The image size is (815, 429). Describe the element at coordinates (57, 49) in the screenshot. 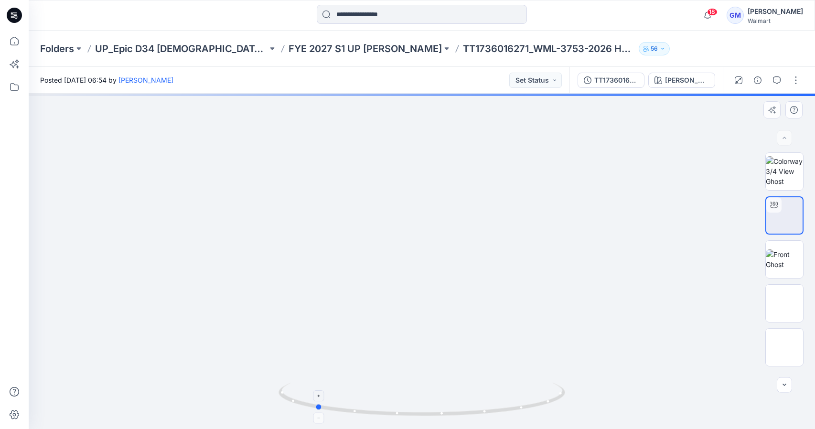

I see `a: Folders` at that location.